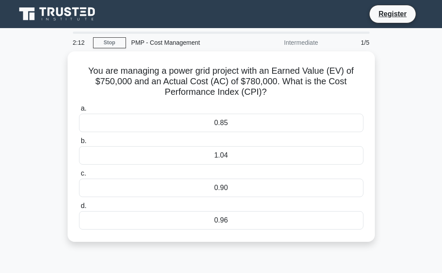 The width and height of the screenshot is (442, 273). I want to click on div: 0.85, so click(221, 123).